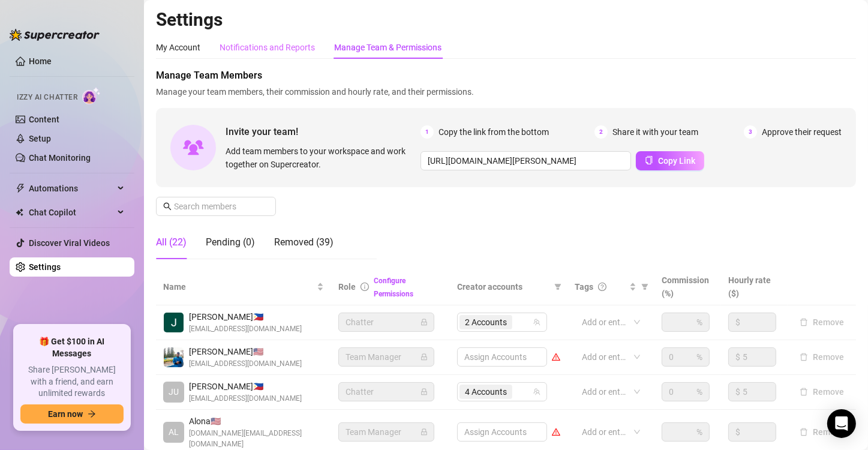  What do you see at coordinates (303, 242) in the screenshot?
I see `div: Removed (39)` at bounding box center [303, 242].